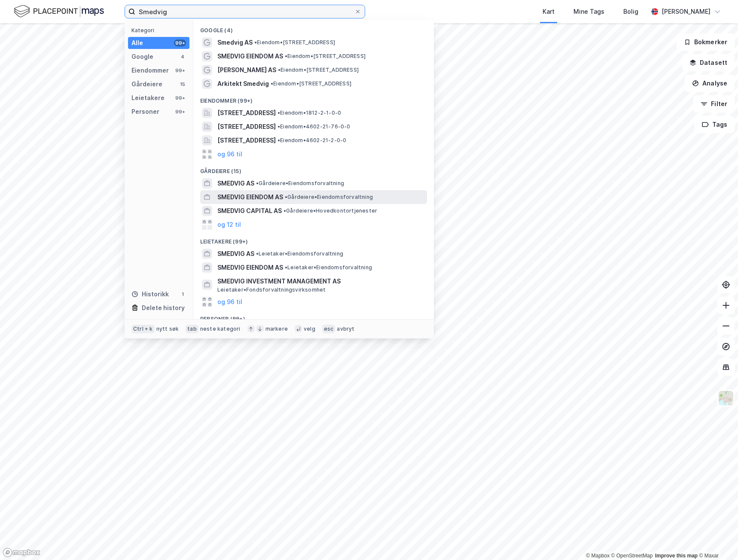 The height and width of the screenshot is (560, 738). What do you see at coordinates (314, 169) in the screenshot?
I see `div: Gårdeiere (15)` at bounding box center [314, 169].